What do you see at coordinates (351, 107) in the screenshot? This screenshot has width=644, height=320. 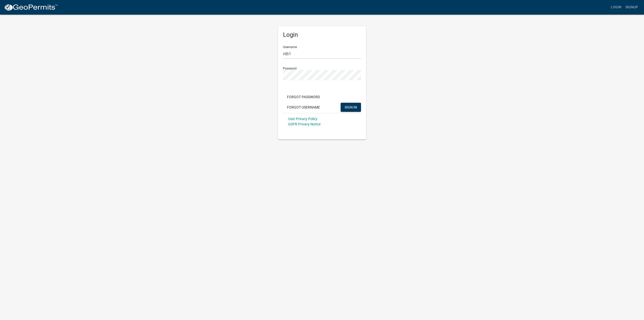 I see `span: SIGN IN` at bounding box center [351, 107].